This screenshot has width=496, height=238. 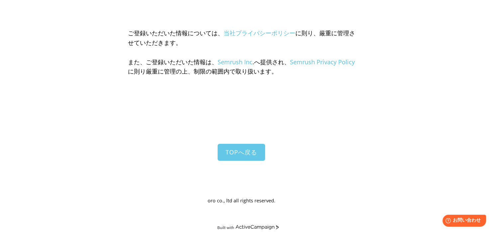 What do you see at coordinates (226, 227) in the screenshot?
I see `div: Built with` at bounding box center [226, 227].